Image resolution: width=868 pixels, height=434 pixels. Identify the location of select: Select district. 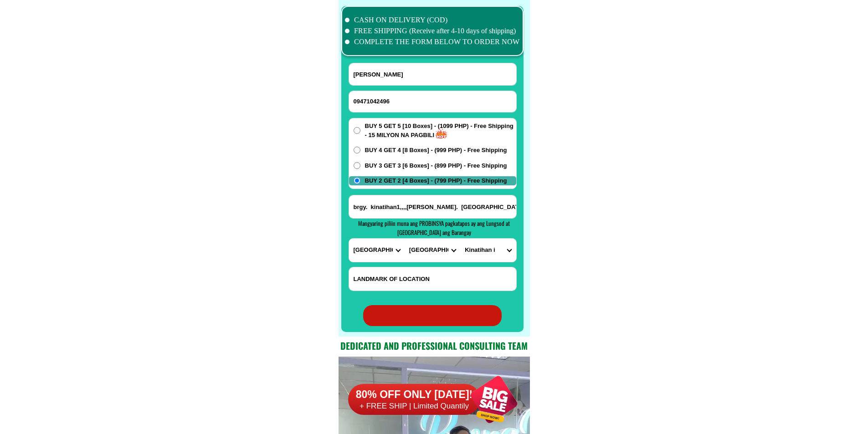
(432, 250).